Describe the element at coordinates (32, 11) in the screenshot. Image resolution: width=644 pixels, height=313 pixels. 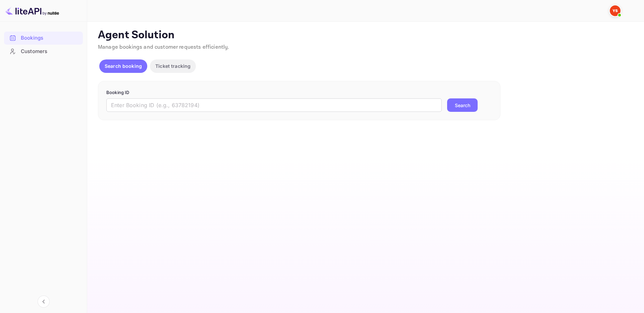
I see `img: LiteAPI logo` at that location.